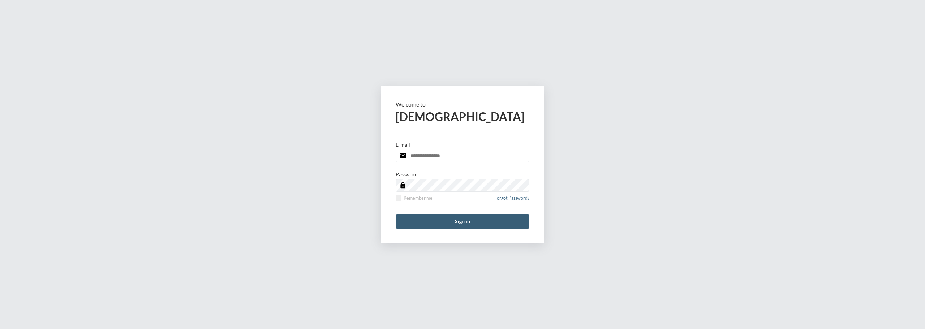 Image resolution: width=925 pixels, height=329 pixels. I want to click on p: Password, so click(407, 174).